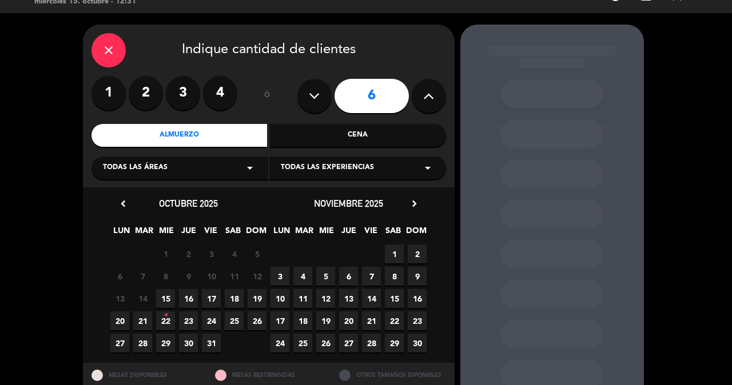 The width and height of the screenshot is (732, 385). I want to click on label: 4, so click(220, 93).